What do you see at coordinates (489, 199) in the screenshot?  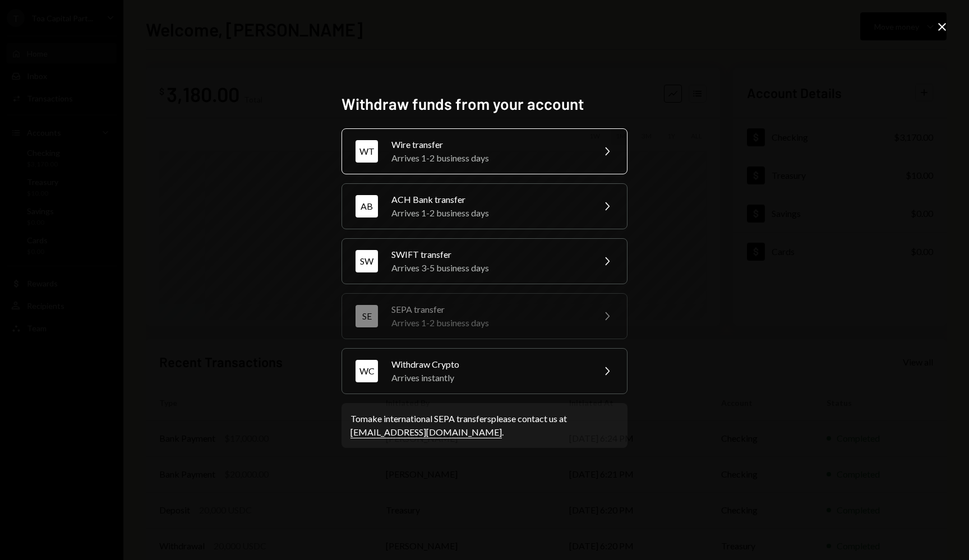 I see `div: ACH Bank transfer` at bounding box center [489, 199].